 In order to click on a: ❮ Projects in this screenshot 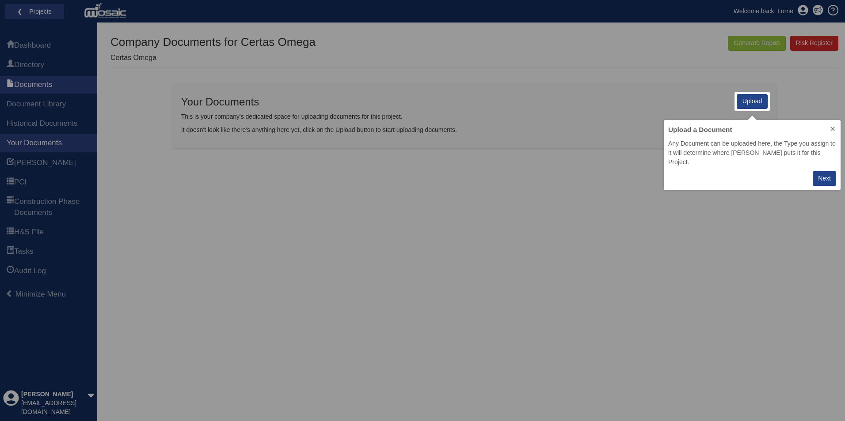, I will do `click(34, 11)`.